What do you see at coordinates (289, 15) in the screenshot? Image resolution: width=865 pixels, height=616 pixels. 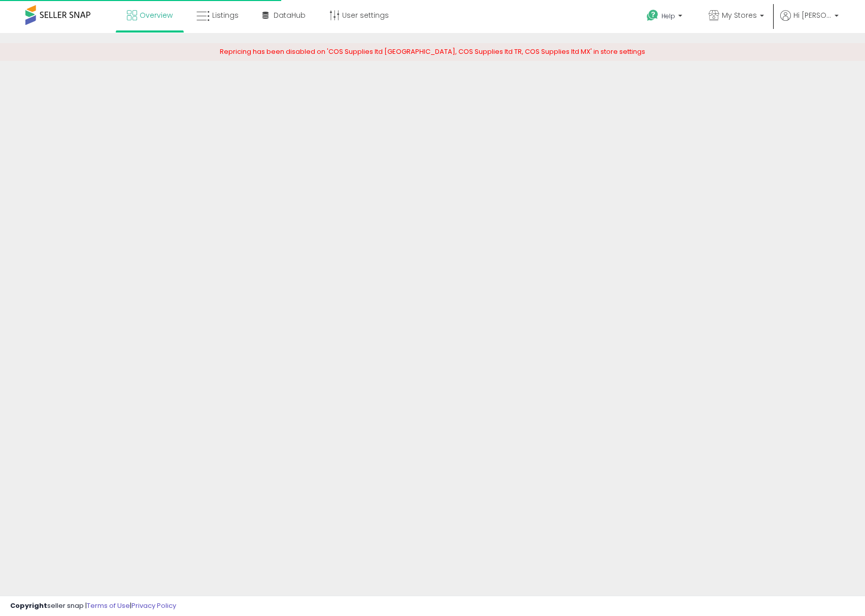 I see `span: DataHub` at bounding box center [289, 15].